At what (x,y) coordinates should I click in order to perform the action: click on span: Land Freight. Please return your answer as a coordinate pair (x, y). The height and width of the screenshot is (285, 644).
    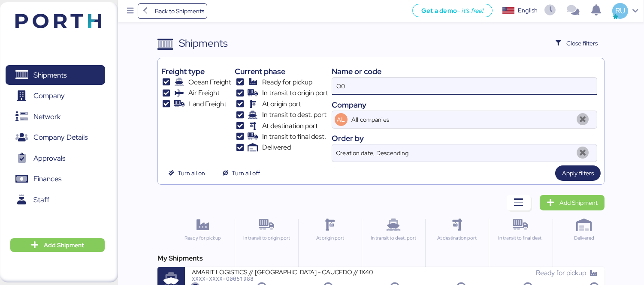
    Looking at the image, I should click on (207, 104).